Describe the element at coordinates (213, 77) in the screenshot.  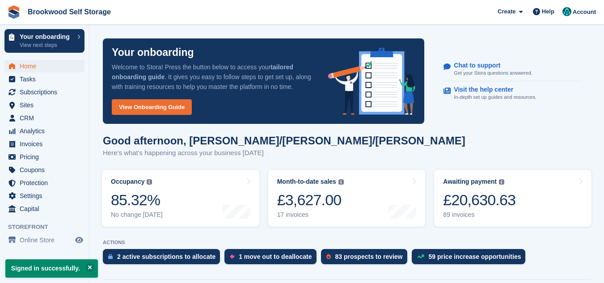
I see `p: Welcome to Stora! Press the button below to access your . It gives you easy to follow steps to ge...` at that location.